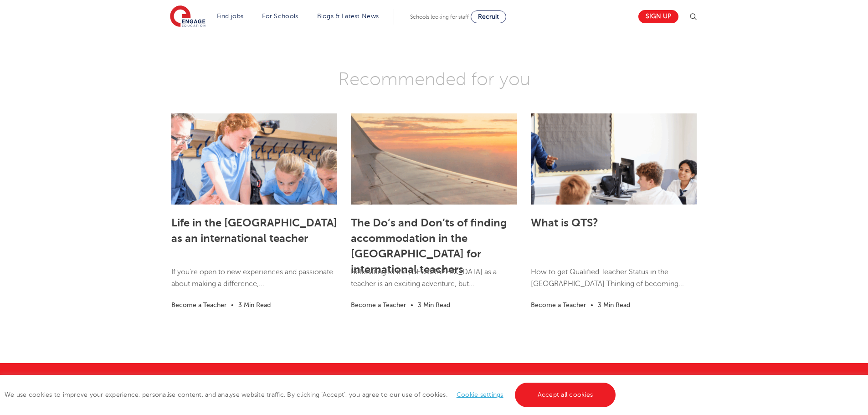 The width and height of the screenshot is (868, 415). I want to click on h3: Recommended for you, so click(434, 79).